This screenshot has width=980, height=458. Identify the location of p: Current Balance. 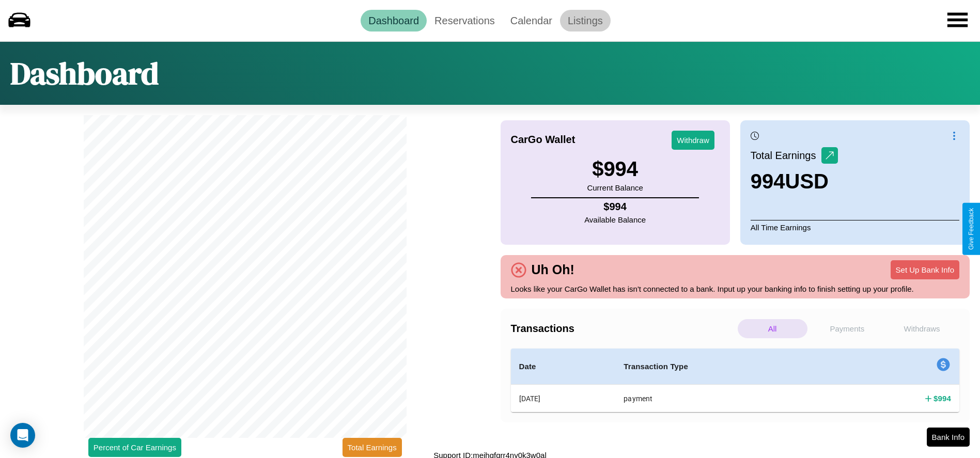
(615, 188).